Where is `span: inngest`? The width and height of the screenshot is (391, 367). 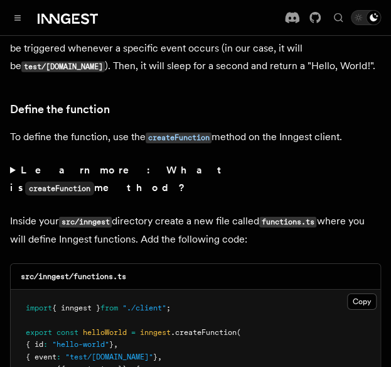
span: inngest is located at coordinates (155, 332).